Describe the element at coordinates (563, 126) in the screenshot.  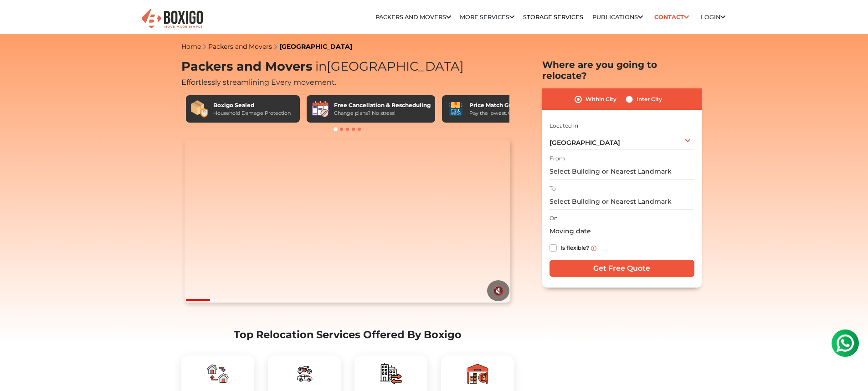
I see `label: Located in` at that location.